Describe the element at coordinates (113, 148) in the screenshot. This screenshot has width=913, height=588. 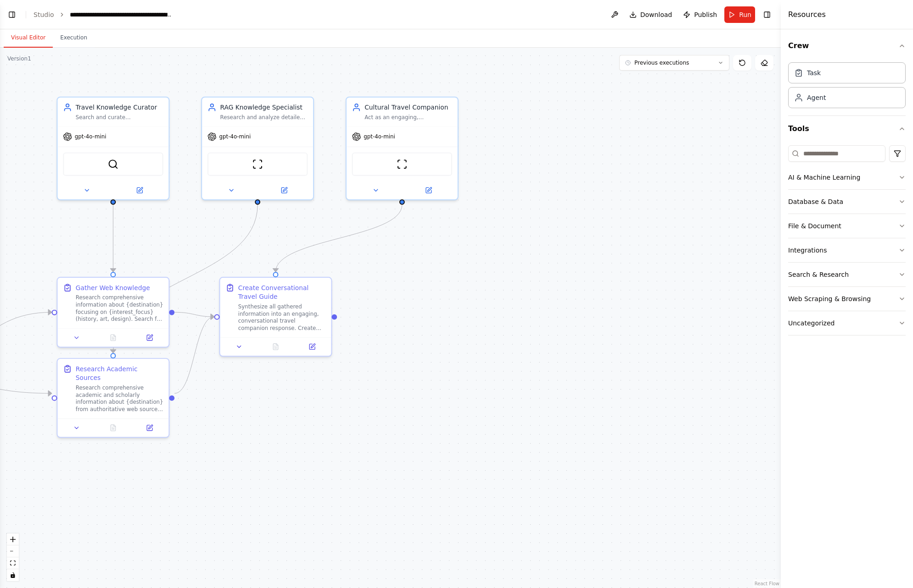
I see `div: Travel Knowledge CuratorSearch and curate comprehensive information about {destination} from vari...` at that location.